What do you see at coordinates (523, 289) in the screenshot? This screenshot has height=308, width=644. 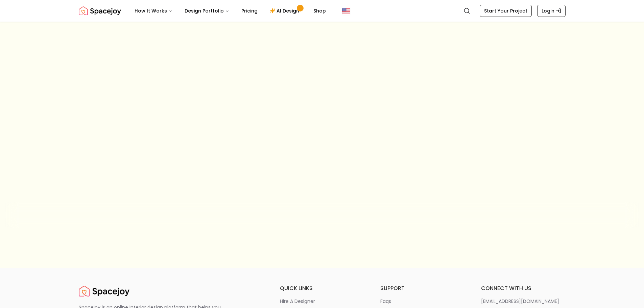 I see `h6: connect with us` at bounding box center [523, 289].